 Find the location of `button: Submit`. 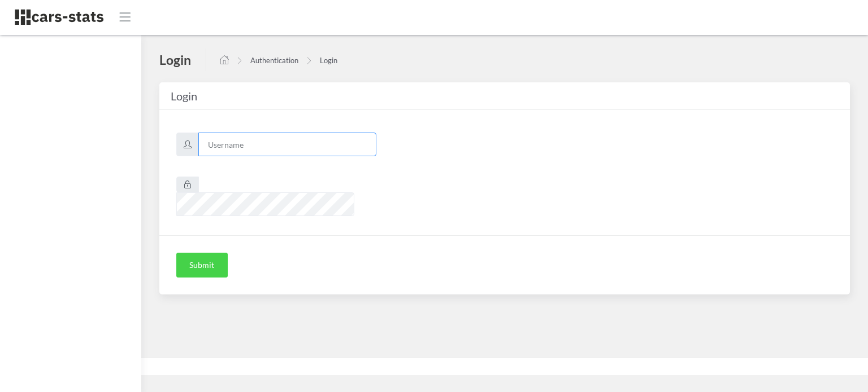

button: Submit is located at coordinates (201, 265).